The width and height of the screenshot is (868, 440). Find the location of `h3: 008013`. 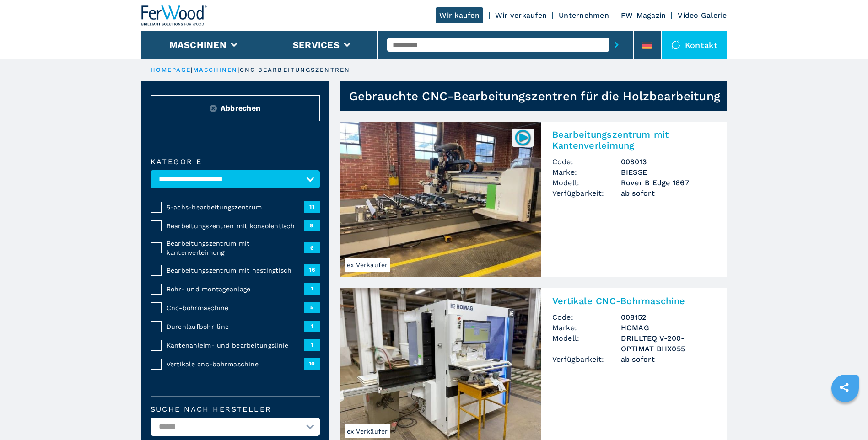

h3: 008013 is located at coordinates (669, 162).